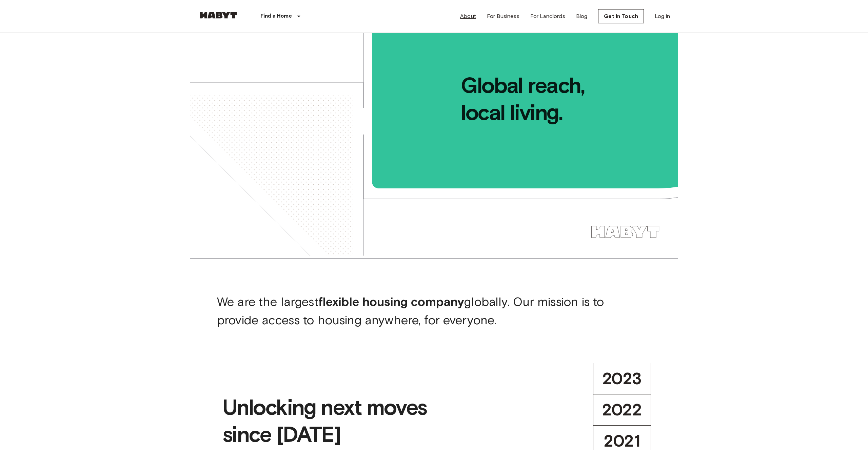 The image size is (868, 450). Describe the element at coordinates (410, 310) in the screenshot. I see `span: We are the largest globally. Our mission is to provide access to housing anywhere, for everyone.` at that location.